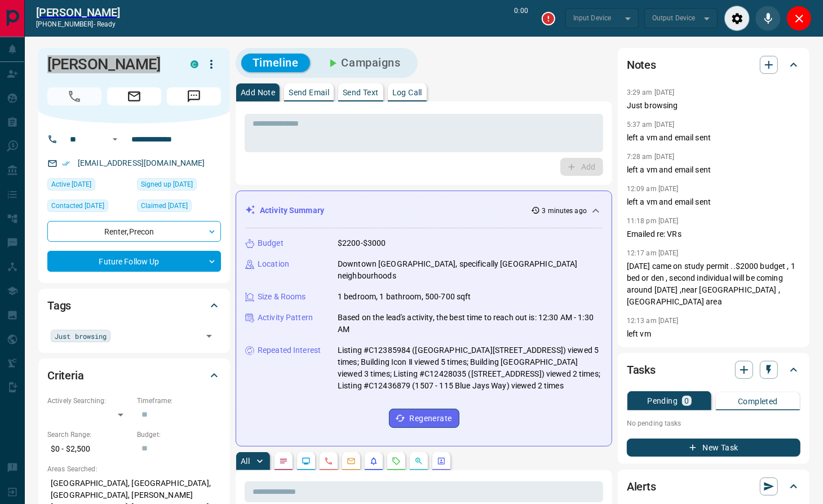 The image size is (823, 504). I want to click on p: Emailed re: VRs, so click(714, 234).